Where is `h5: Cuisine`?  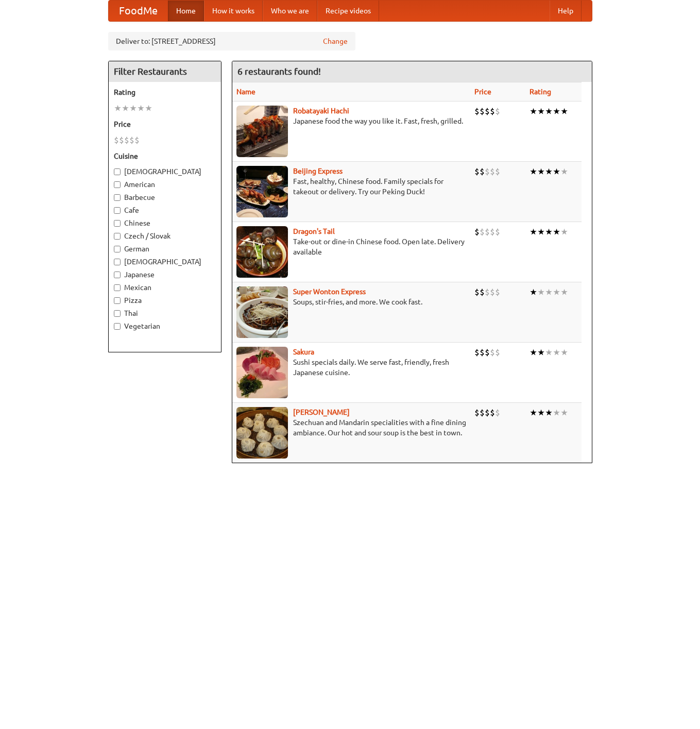
h5: Cuisine is located at coordinates (165, 156).